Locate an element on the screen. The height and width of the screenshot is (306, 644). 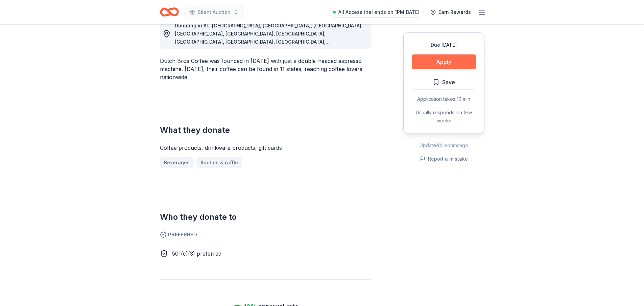
a: Auction & raffle is located at coordinates (219, 162).